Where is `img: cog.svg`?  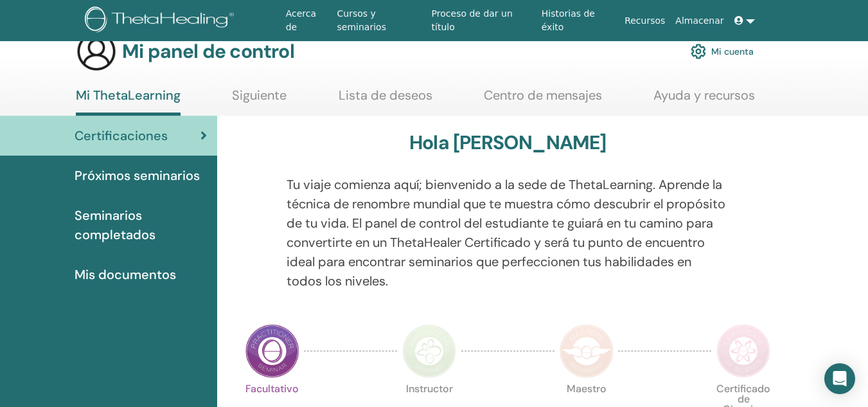 img: cog.svg is located at coordinates (698, 51).